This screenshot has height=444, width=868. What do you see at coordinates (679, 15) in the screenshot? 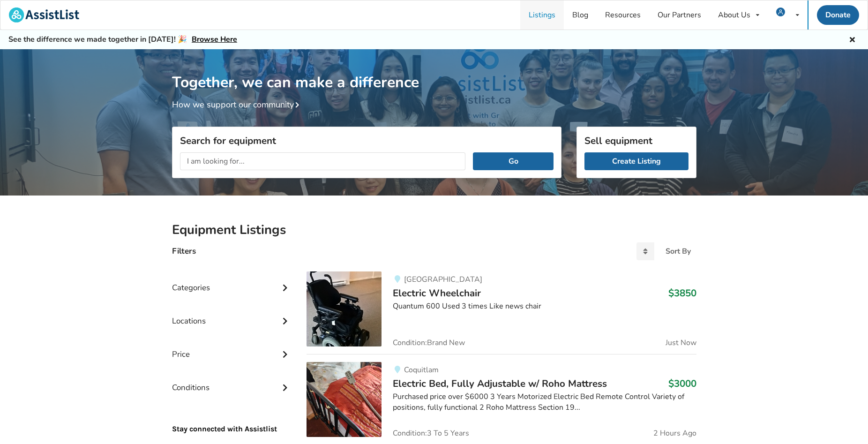
I see `a: Our Partners` at bounding box center [679, 15].